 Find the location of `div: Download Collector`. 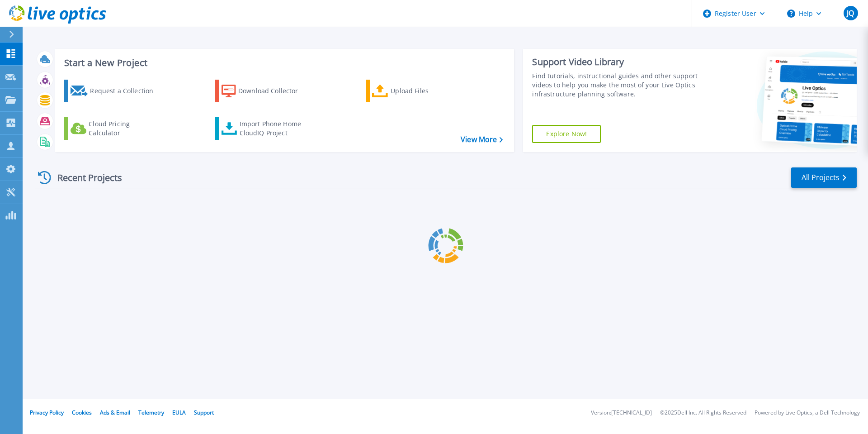

div: Download Collector is located at coordinates (274, 91).